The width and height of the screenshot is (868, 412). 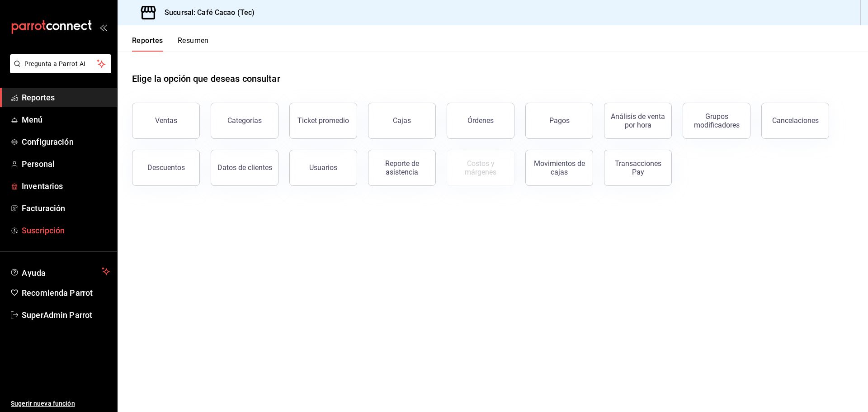 What do you see at coordinates (324, 168) in the screenshot?
I see `button: Usuarios` at bounding box center [324, 168].